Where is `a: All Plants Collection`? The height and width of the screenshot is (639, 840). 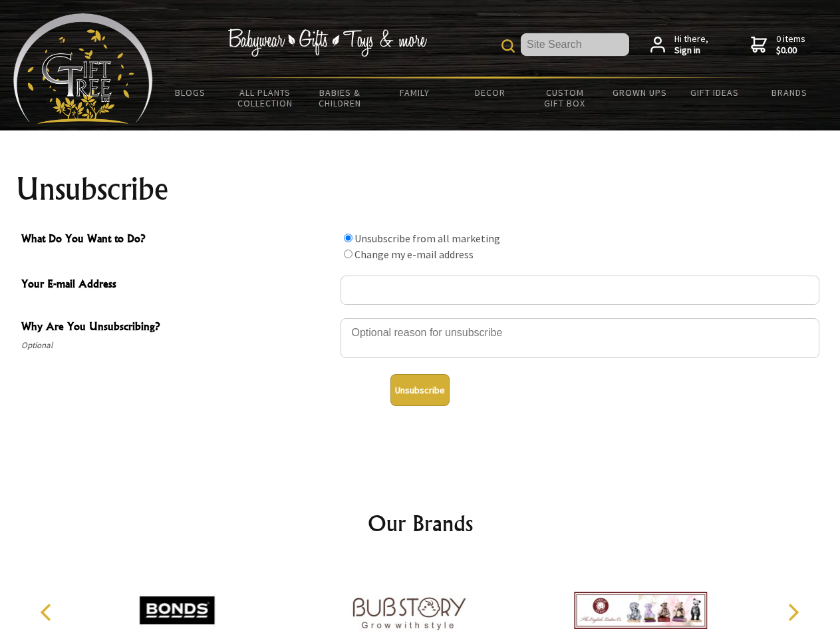 a: All Plants Collection is located at coordinates (265, 98).